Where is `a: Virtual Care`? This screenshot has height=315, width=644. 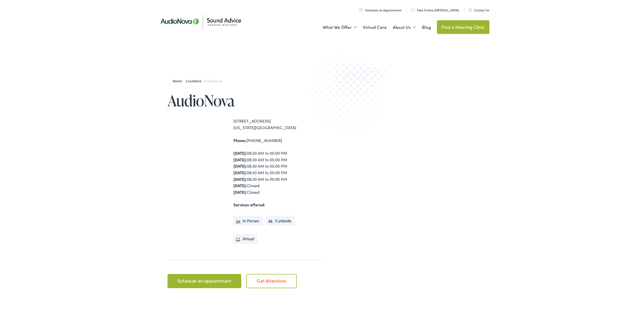
a: Virtual Care is located at coordinates (375, 27).